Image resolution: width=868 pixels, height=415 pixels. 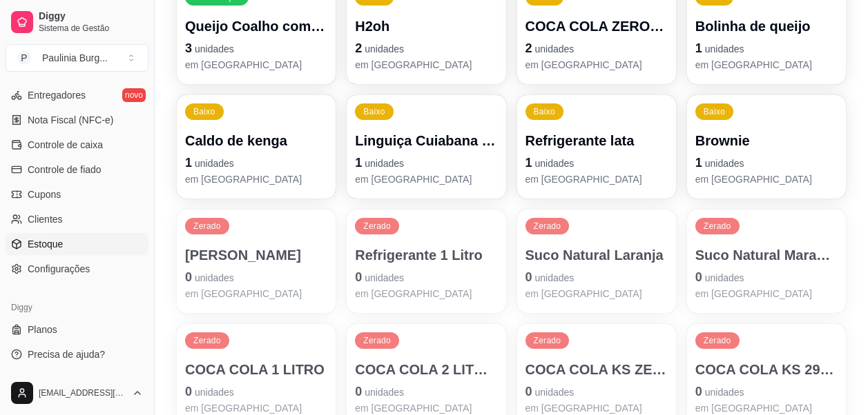 I want to click on span: Planos, so click(x=42, y=330).